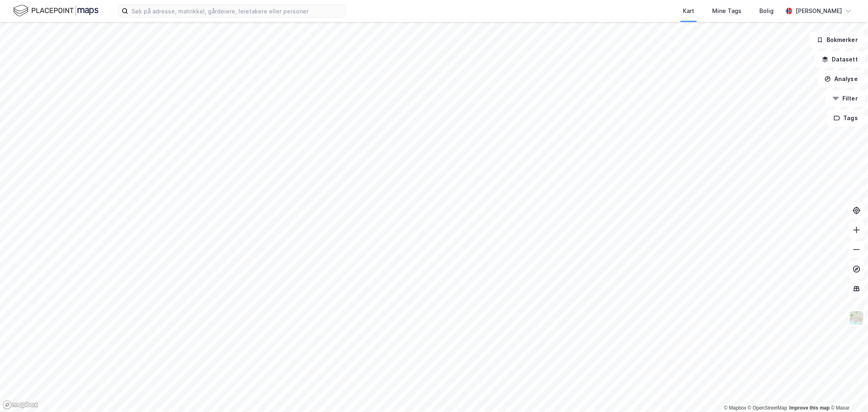 The width and height of the screenshot is (868, 412). Describe the element at coordinates (846, 118) in the screenshot. I see `button: Tags` at that location.